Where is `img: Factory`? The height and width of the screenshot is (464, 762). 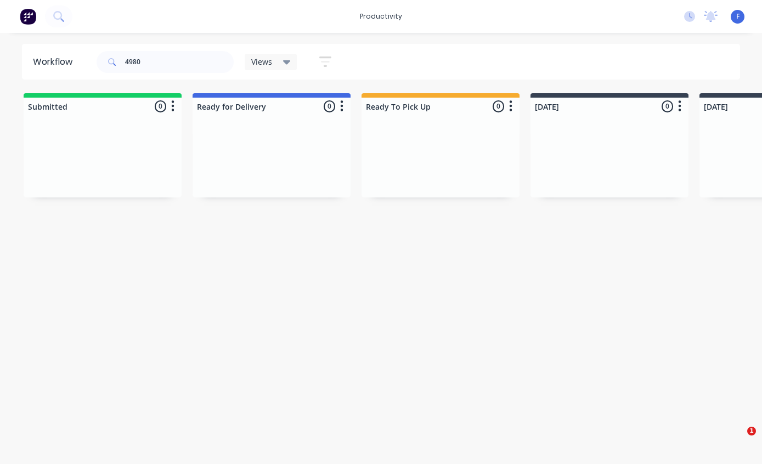 img: Factory is located at coordinates (28, 16).